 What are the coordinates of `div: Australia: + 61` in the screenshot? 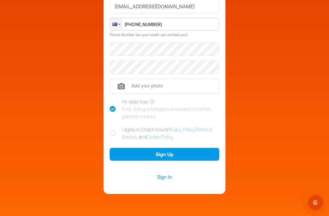 It's located at (116, 24).